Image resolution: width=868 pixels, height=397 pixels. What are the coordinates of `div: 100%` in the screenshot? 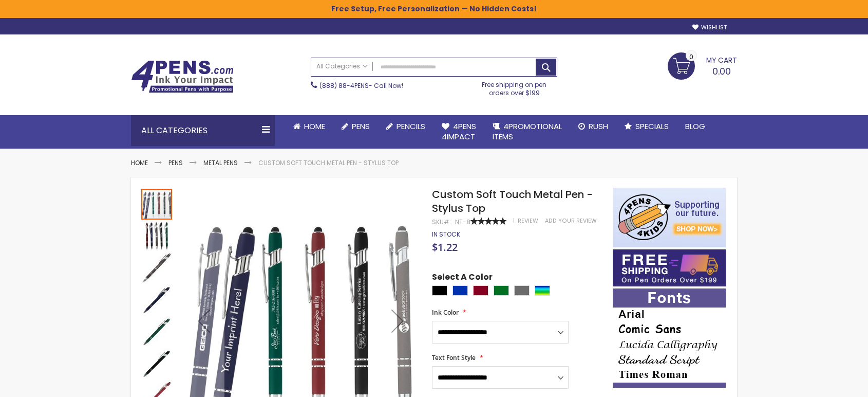 It's located at (489, 221).